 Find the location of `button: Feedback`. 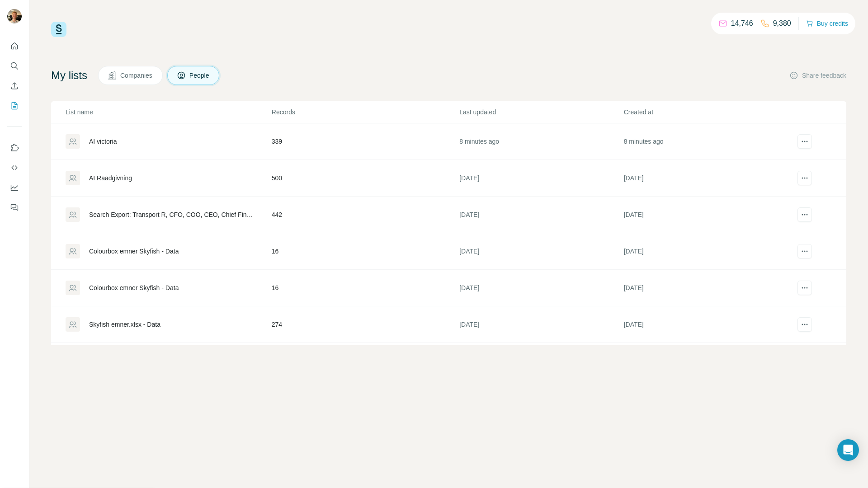

button: Feedback is located at coordinates (14, 208).